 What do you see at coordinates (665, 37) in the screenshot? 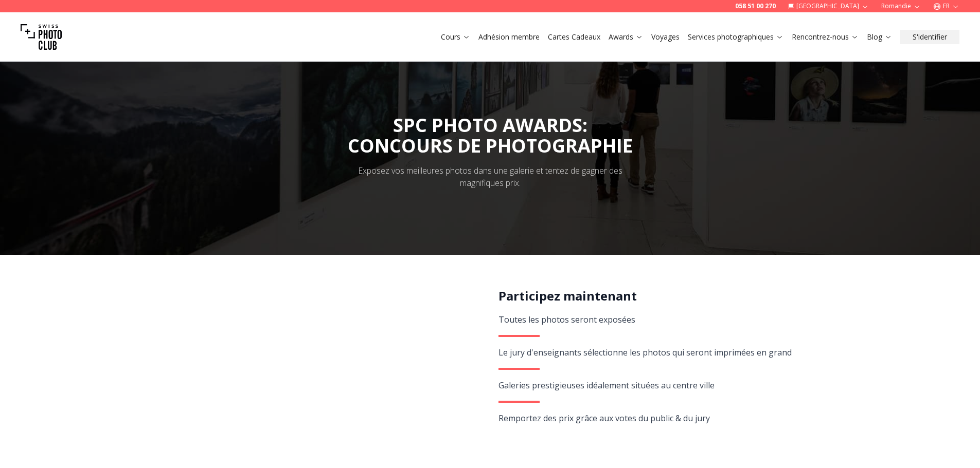
I see `button: Voyages` at bounding box center [665, 37].